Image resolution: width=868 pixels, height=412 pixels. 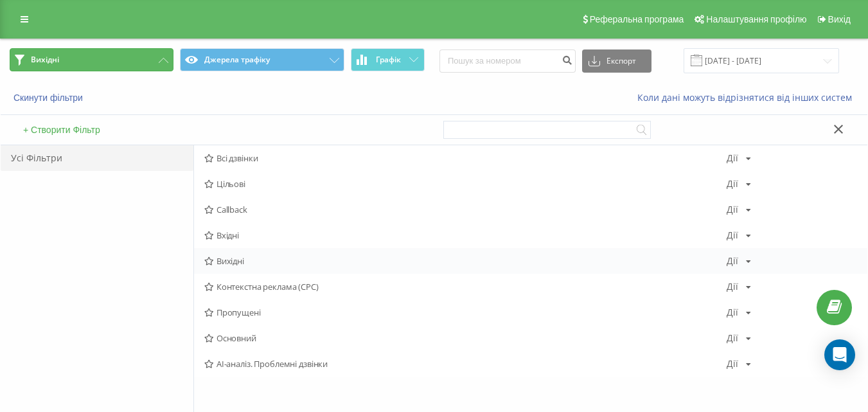 What do you see at coordinates (465, 158) in the screenshot?
I see `span: Всі дзвінки` at bounding box center [465, 158].